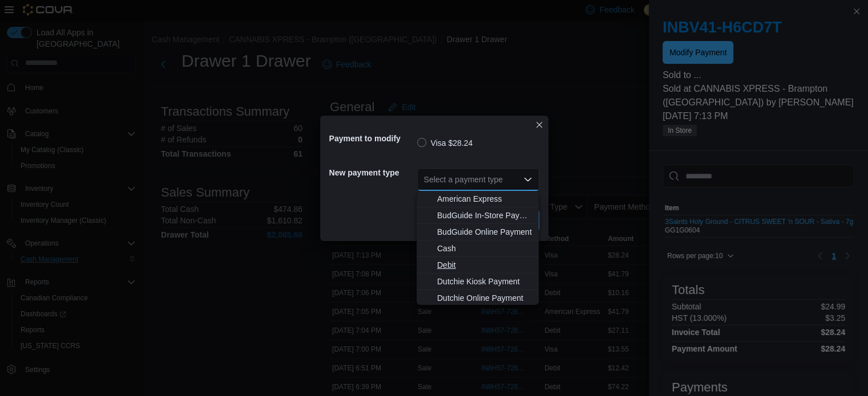 Image resolution: width=868 pixels, height=396 pixels. I want to click on h5: New payment type, so click(372, 173).